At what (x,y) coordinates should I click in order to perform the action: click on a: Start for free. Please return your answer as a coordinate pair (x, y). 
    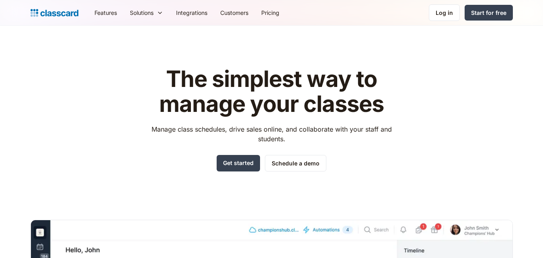
    Looking at the image, I should click on (489, 12).